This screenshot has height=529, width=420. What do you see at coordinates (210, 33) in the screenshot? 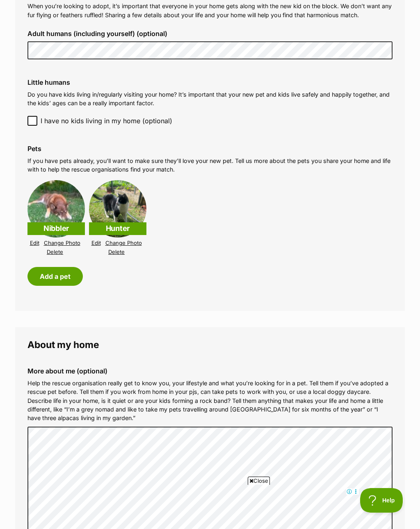
I see `label: Adult humans (including yourself) (optional)` at bounding box center [210, 33].